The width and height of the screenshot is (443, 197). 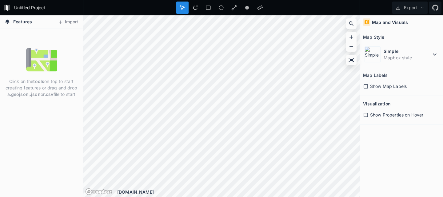 I want to click on span: Features, so click(x=22, y=22).